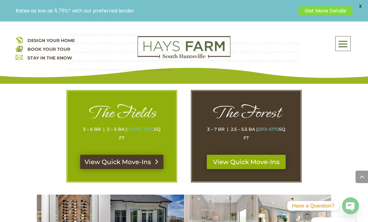 The width and height of the screenshot is (368, 222). I want to click on a: STAY IN THE KNOW, so click(50, 58).